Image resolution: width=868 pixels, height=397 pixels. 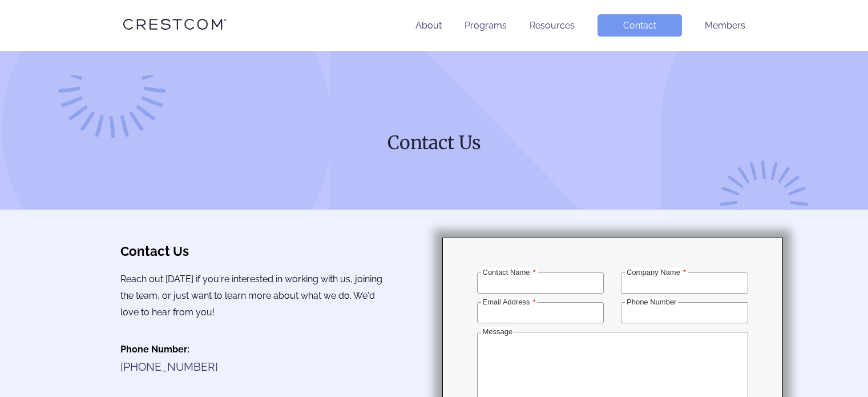 I want to click on label: Contact Name, so click(x=509, y=271).